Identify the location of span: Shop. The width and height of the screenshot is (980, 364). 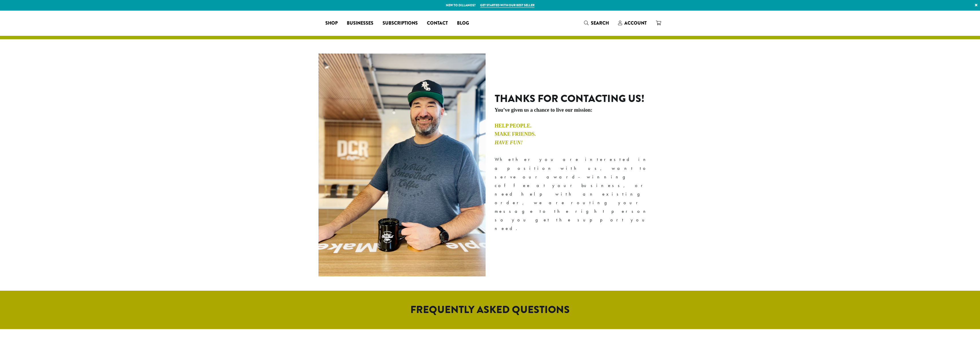
(331, 23).